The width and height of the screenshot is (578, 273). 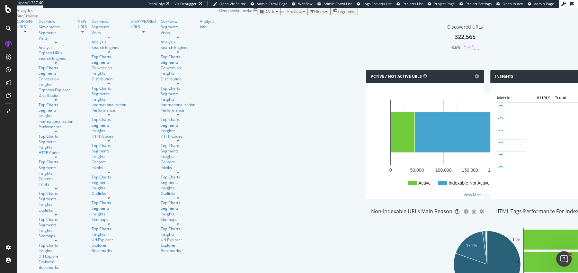 What do you see at coordinates (56, 53) in the screenshot?
I see `a: Orphan URLs` at bounding box center [56, 53].